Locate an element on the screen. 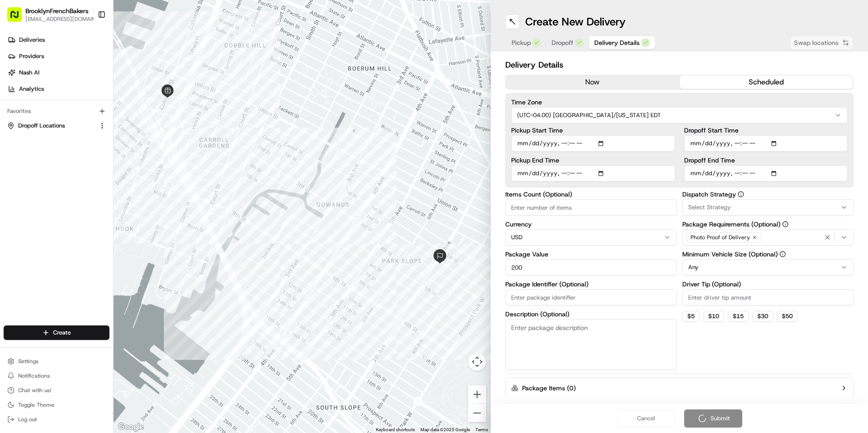  a: Analytics is located at coordinates (58, 89).